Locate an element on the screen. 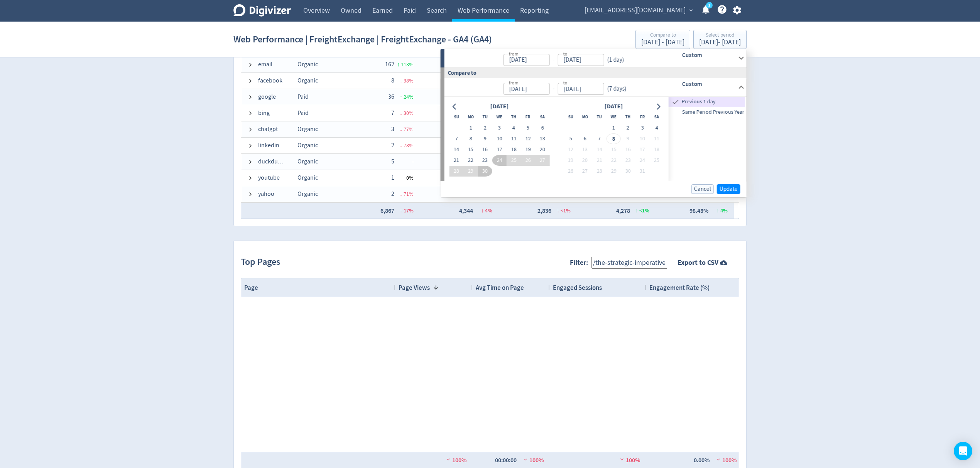  h1: Web Performance | FreightExchange | FreightExchange - GA4 (GA4) is located at coordinates (363, 39).